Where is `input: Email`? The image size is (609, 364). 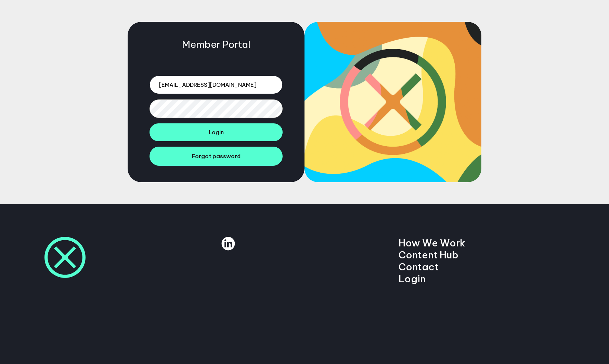
input: Email is located at coordinates (216, 85).